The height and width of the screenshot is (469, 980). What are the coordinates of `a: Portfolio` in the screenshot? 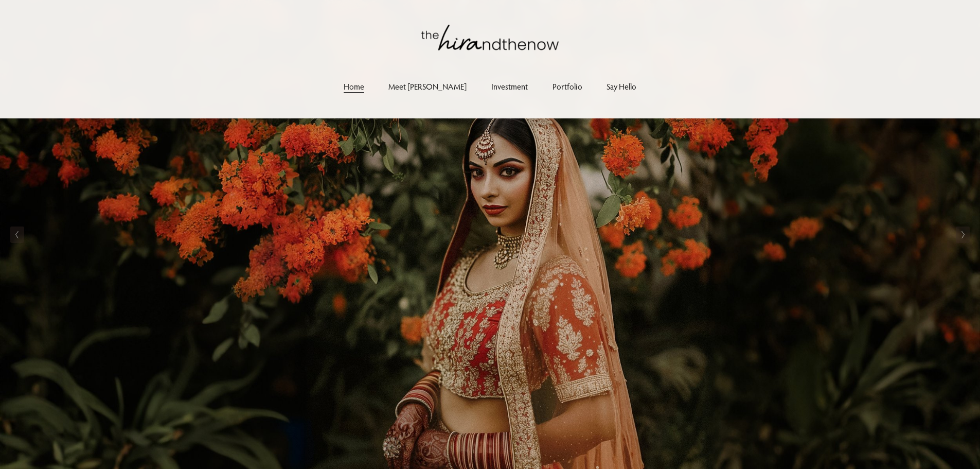 It's located at (567, 86).